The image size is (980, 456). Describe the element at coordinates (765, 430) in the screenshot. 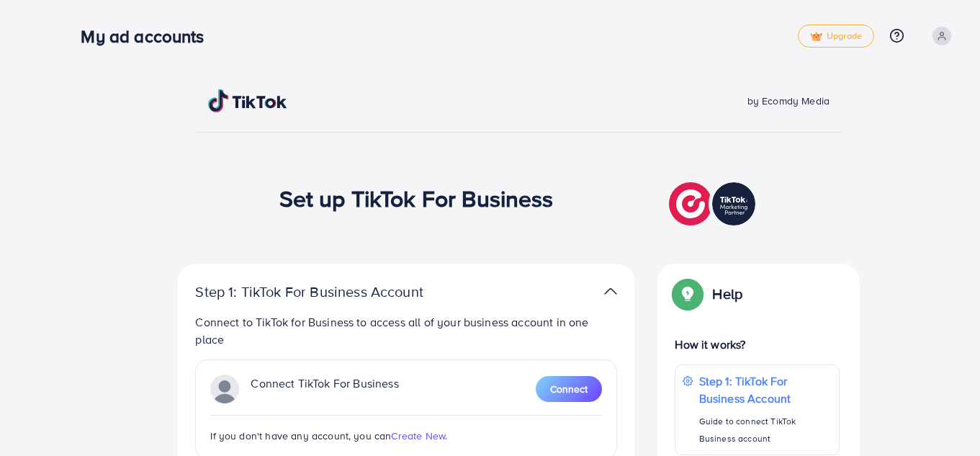

I see `p: Guide to connect TikTok Business account` at that location.